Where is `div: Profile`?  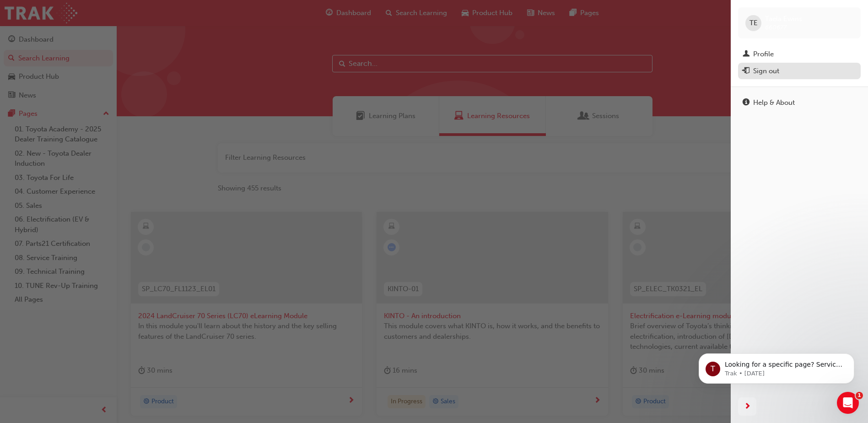
div: Profile is located at coordinates (764, 54).